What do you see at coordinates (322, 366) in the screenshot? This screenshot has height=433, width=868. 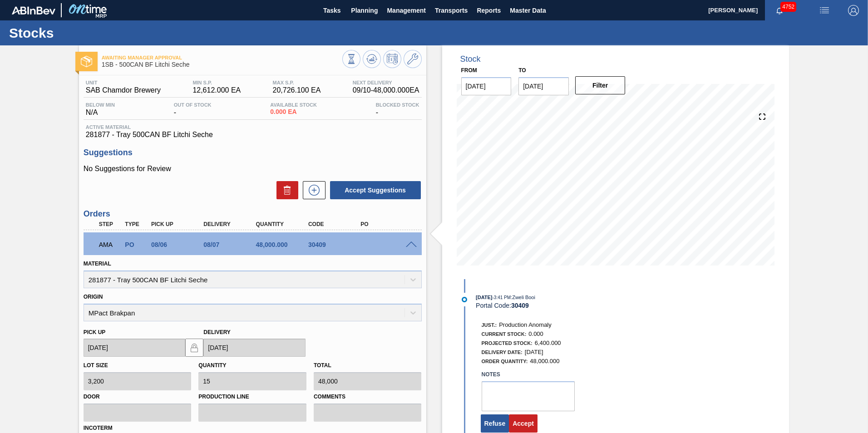 I see `label: Total` at bounding box center [322, 366].